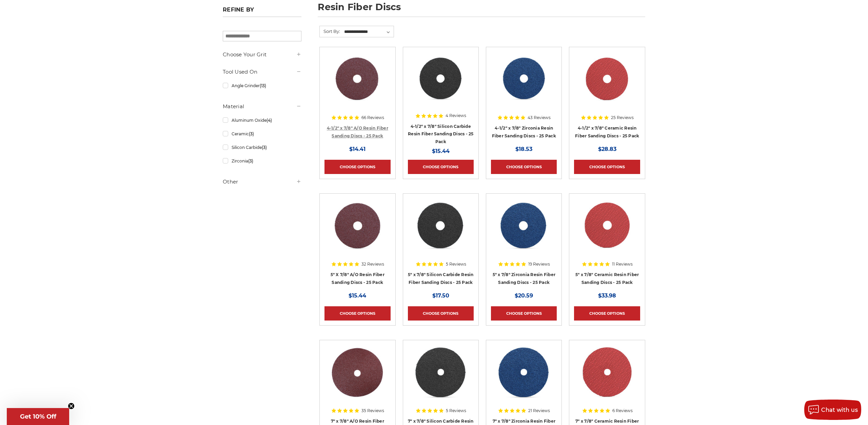  I want to click on button: Chat with us, so click(833, 410).